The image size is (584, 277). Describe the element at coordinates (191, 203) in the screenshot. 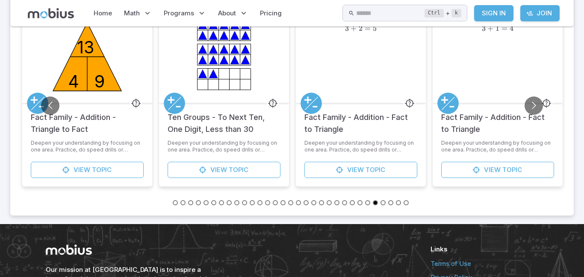

I see `button: Go to slide 3` at that location.